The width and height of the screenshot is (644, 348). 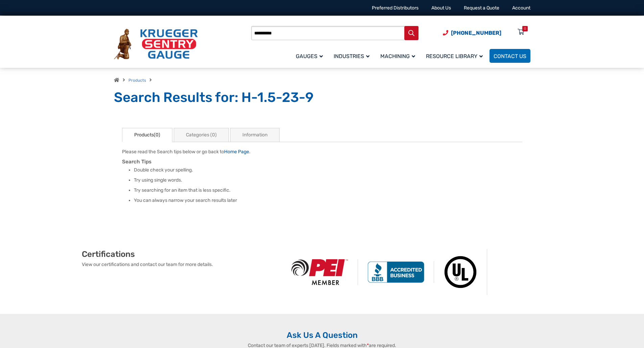 What do you see at coordinates (396, 273) in the screenshot?
I see `img: BBB` at bounding box center [396, 273].